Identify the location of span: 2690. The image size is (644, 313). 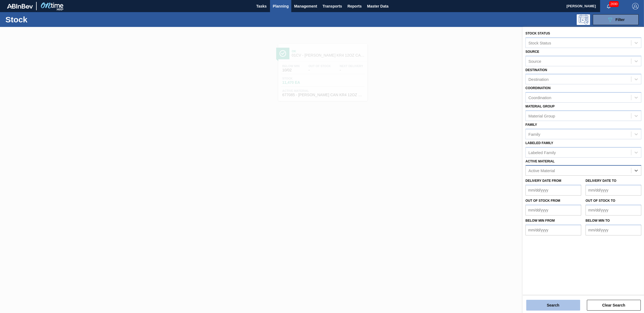
(614, 4).